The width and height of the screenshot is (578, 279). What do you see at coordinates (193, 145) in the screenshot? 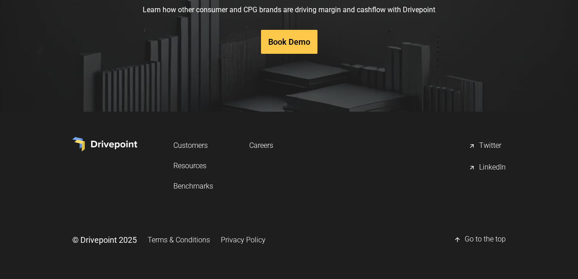
I see `a: Customers` at bounding box center [193, 145].